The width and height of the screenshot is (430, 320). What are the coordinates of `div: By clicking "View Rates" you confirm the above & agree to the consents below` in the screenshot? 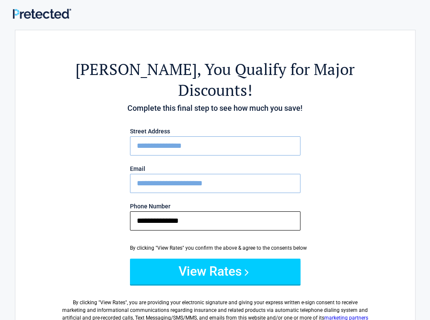 It's located at (215, 248).